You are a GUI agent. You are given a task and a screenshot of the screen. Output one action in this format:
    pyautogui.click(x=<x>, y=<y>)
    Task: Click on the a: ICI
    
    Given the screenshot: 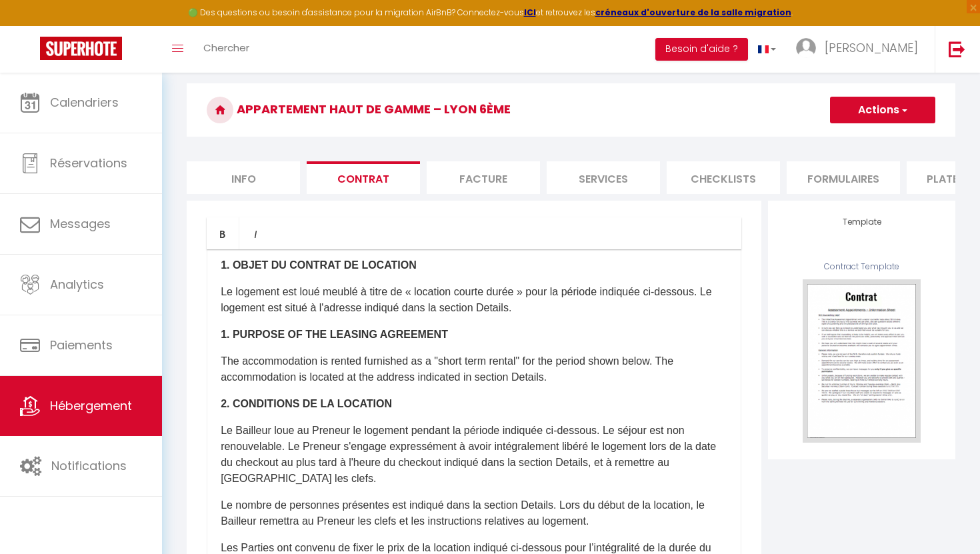 What is the action you would take?
    pyautogui.click(x=530, y=12)
    